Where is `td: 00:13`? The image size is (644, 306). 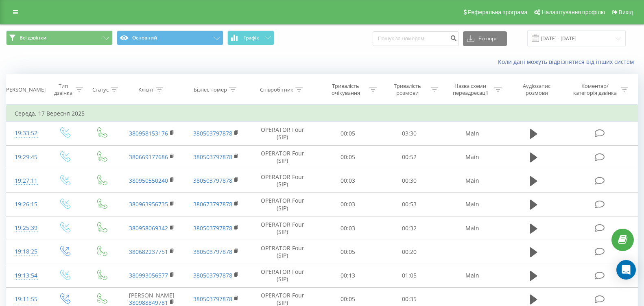 td: 00:13 is located at coordinates (348, 275).